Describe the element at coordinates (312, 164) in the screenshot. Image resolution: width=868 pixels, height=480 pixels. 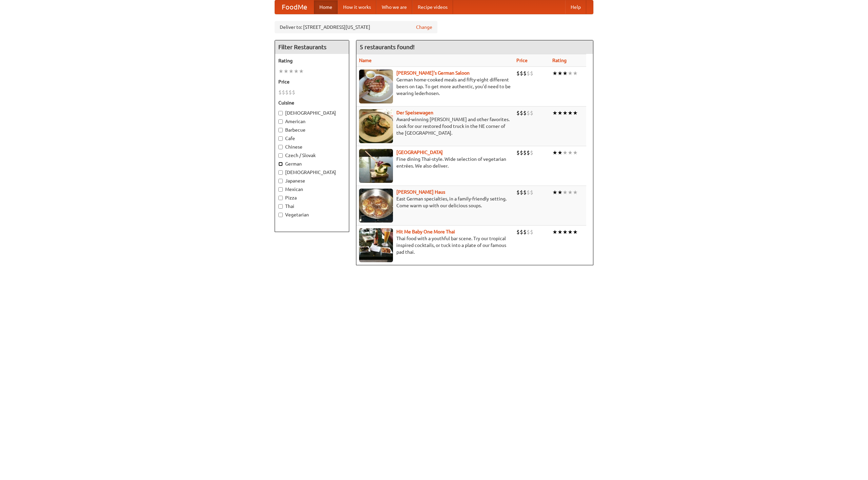
I see `label: German` at that location.